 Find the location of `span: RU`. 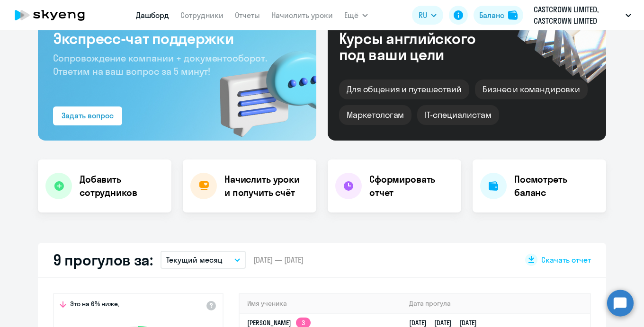

span: RU is located at coordinates (423, 15).